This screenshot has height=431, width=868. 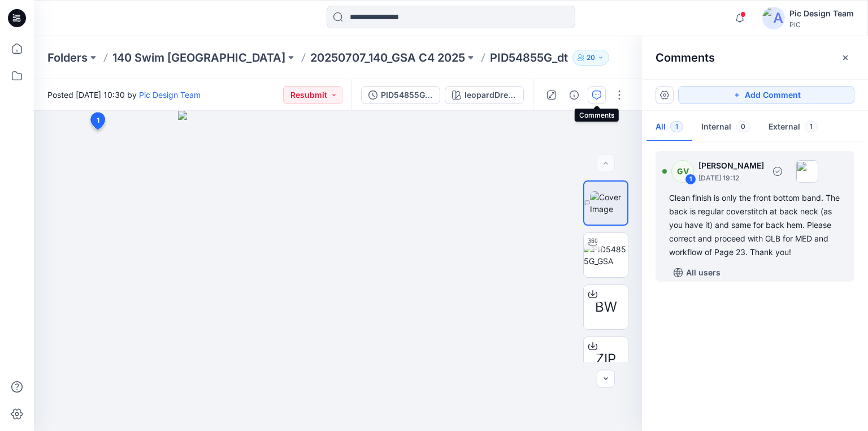 I want to click on img: PID54855G_GSA, so click(x=606, y=255).